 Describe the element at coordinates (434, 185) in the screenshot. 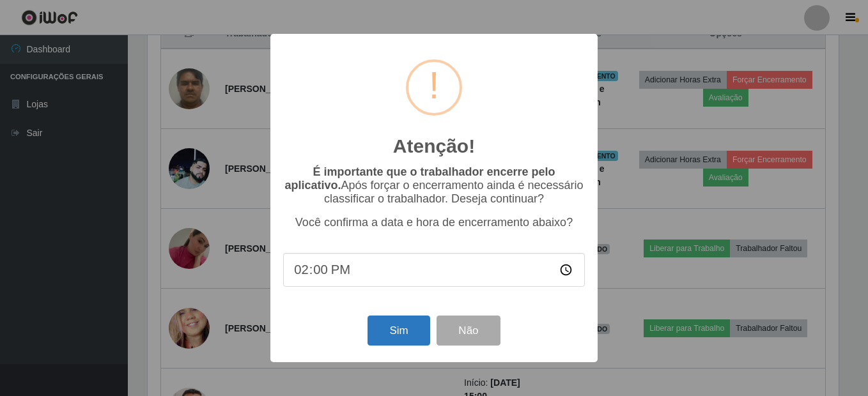

I see `p: Após forçar o encerramento ainda é necessário classificar o trabalhador. Deseja continuar?` at that location.